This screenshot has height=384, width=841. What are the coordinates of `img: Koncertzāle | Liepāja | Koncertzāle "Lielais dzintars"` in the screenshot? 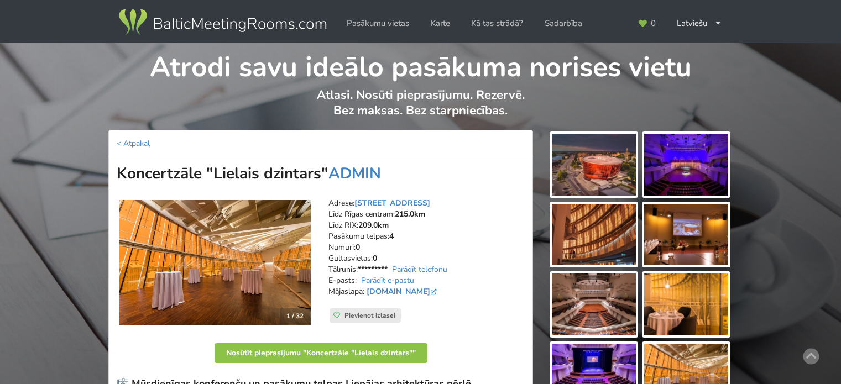 It's located at (214, 263).